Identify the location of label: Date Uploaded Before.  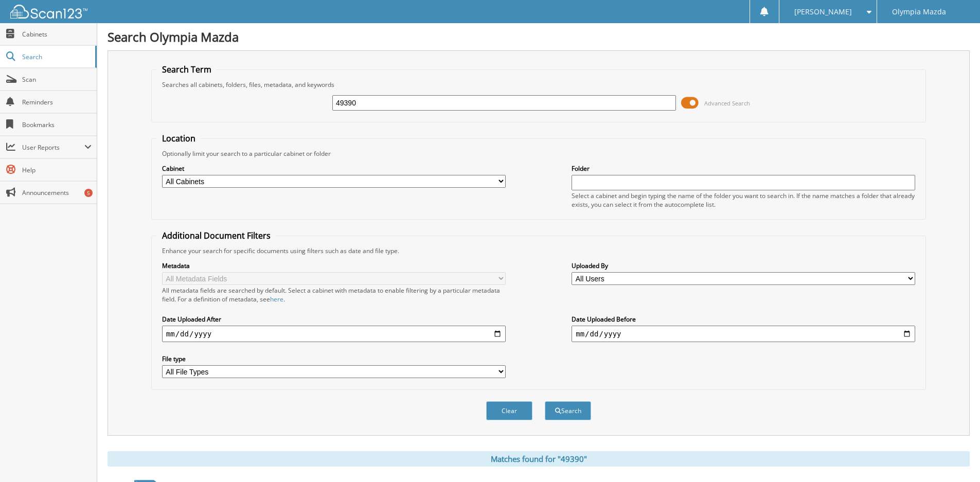
(743, 318).